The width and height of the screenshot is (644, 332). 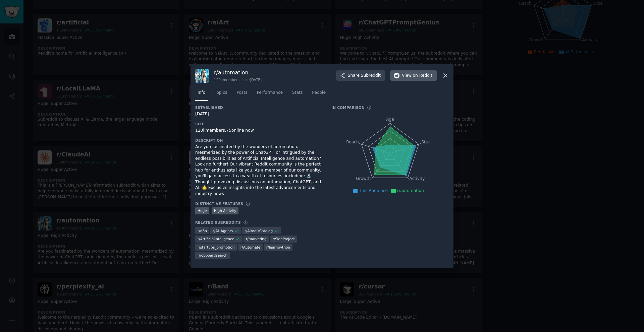 I want to click on span: r/ jobboardsearch, so click(x=213, y=255).